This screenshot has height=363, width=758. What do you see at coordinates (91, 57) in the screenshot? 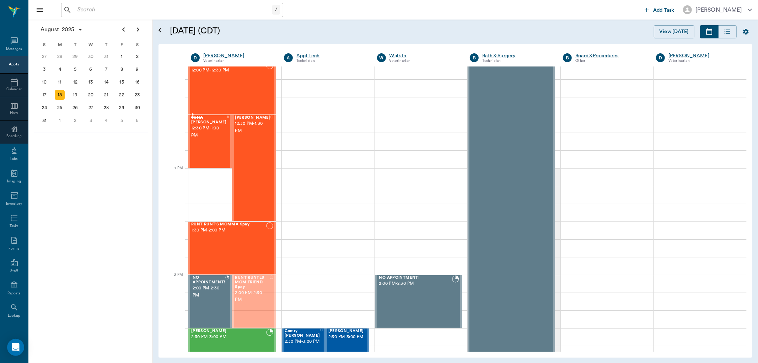
I see `div: Wednesday, July 30, 2025` at bounding box center [91, 57].